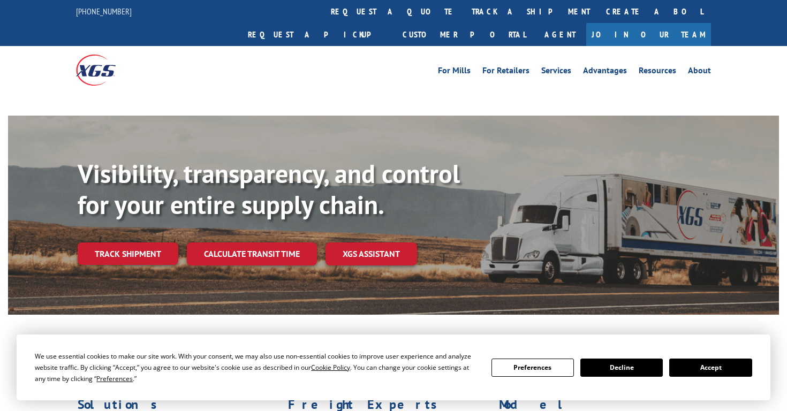 Image resolution: width=787 pixels, height=411 pixels. Describe the element at coordinates (533, 368) in the screenshot. I see `button: Preferences` at that location.